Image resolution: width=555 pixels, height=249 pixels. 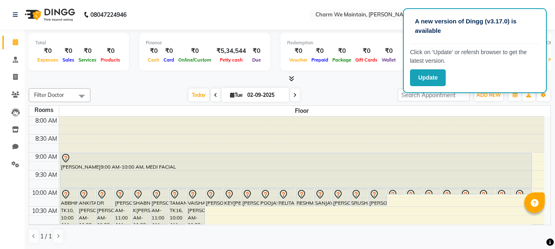 I want to click on span: Voucher, so click(x=298, y=60).